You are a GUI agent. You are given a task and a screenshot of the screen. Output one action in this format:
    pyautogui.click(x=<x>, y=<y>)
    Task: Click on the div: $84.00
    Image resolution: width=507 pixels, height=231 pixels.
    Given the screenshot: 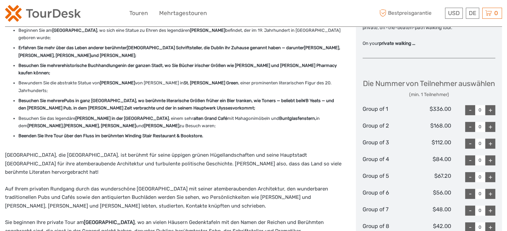 What is the action you would take?
    pyautogui.click(x=429, y=160)
    